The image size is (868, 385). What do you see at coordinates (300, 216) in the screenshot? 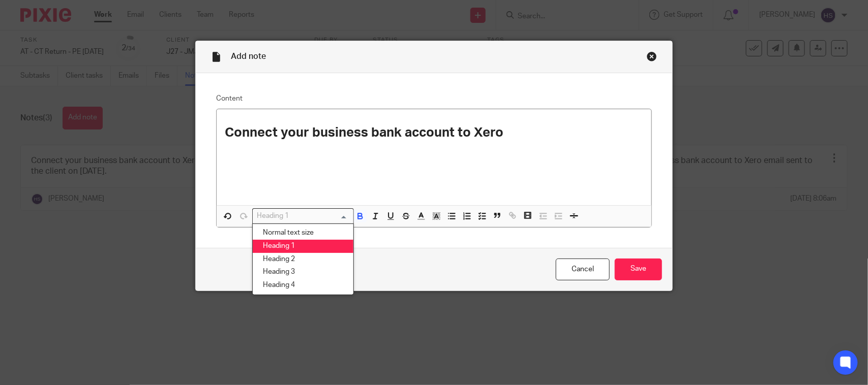
I see `input: Search for option` at bounding box center [300, 216].